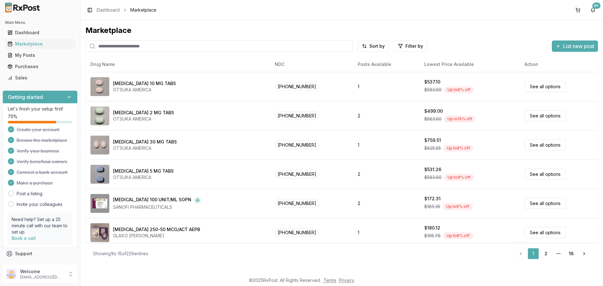 This screenshot has width=603, height=286. Describe the element at coordinates (38, 130) in the screenshot. I see `span: Create your account` at that location.